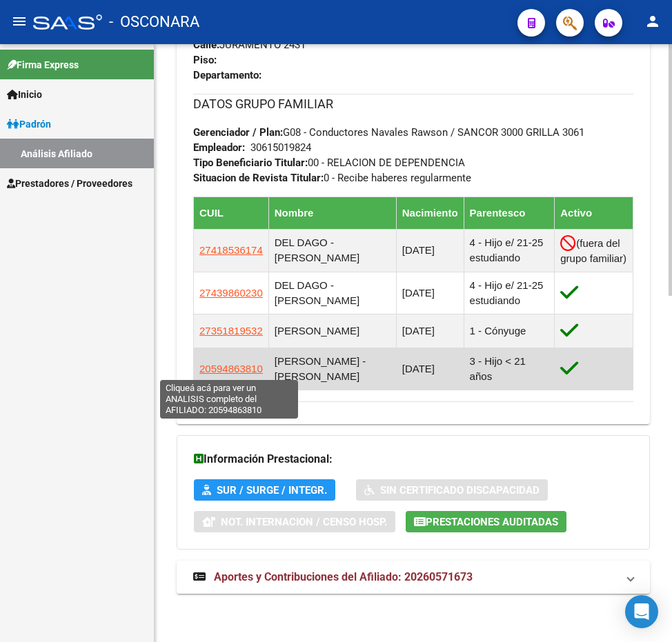  Describe the element at coordinates (42, 65) in the screenshot. I see `span: Firma Express` at that location.